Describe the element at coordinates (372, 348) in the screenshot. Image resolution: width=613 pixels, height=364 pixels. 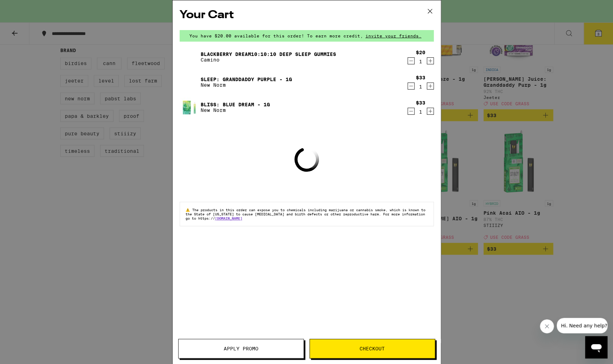
I see `button: Checkout` at that location.